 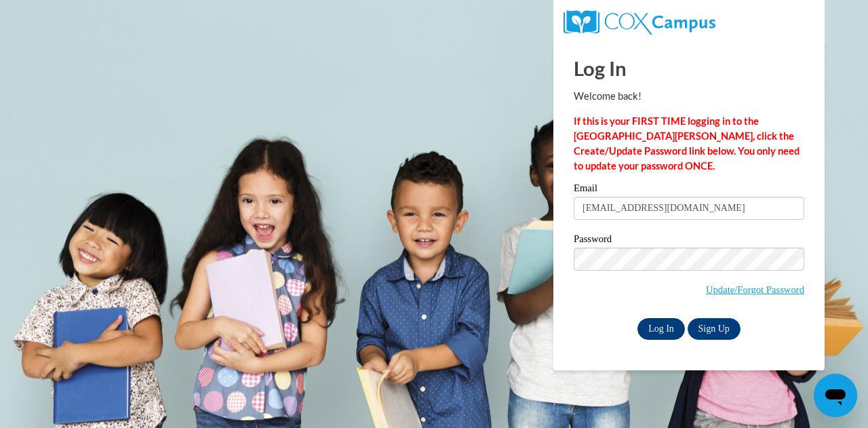 I want to click on label: Email, so click(x=689, y=190).